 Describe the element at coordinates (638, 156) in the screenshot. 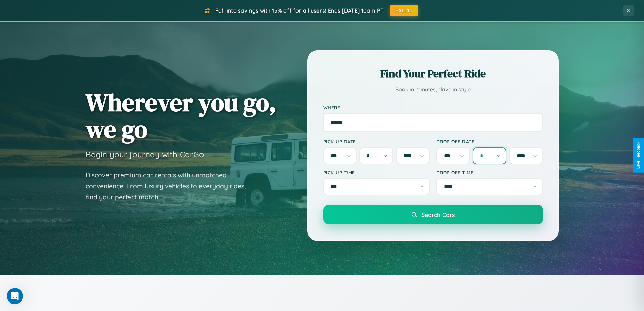

I see `div: Give Feedback` at that location.